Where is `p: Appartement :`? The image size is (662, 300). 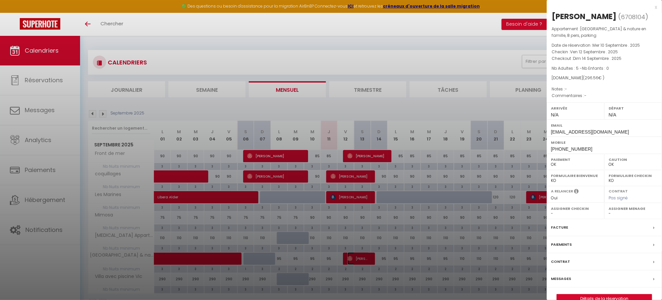
p: Appartement : is located at coordinates (604, 32).